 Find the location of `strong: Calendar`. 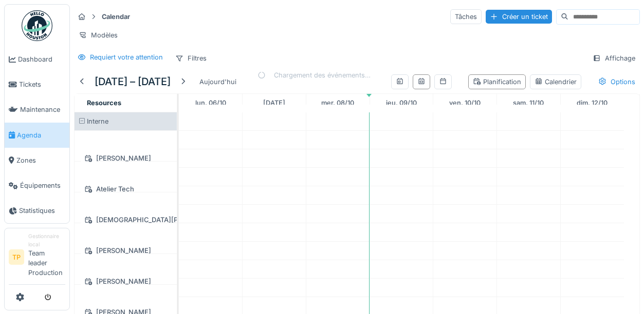

strong: Calendar is located at coordinates (116, 17).